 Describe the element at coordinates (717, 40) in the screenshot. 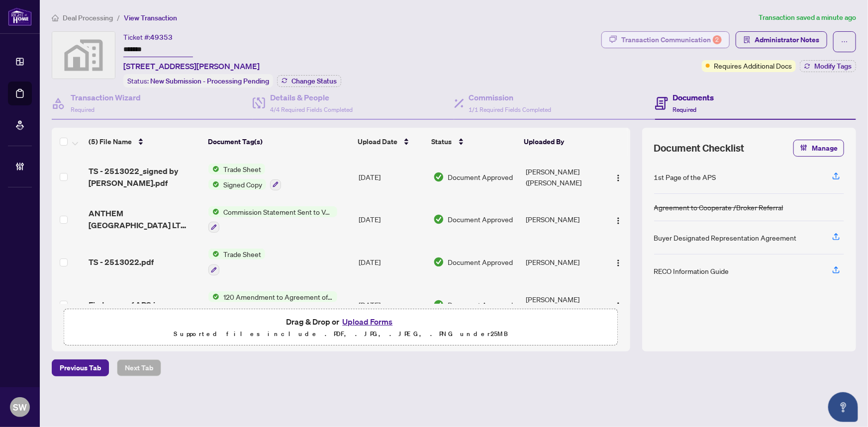

I see `div: 2` at that location.